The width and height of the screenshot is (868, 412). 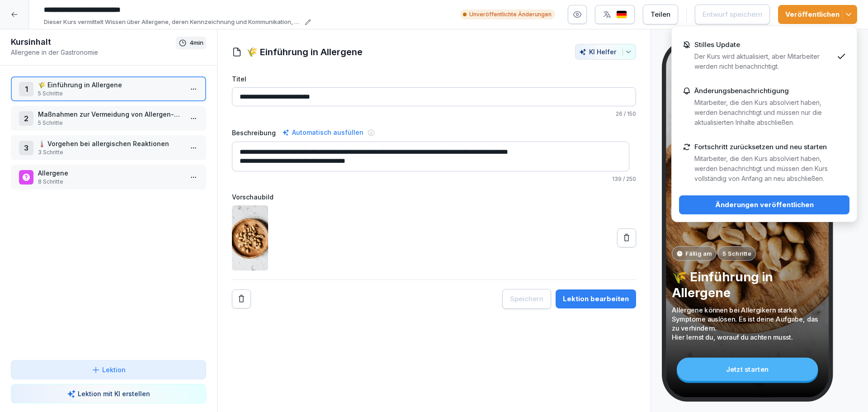 I want to click on div: Änderungen veröffentlichen, so click(x=764, y=205).